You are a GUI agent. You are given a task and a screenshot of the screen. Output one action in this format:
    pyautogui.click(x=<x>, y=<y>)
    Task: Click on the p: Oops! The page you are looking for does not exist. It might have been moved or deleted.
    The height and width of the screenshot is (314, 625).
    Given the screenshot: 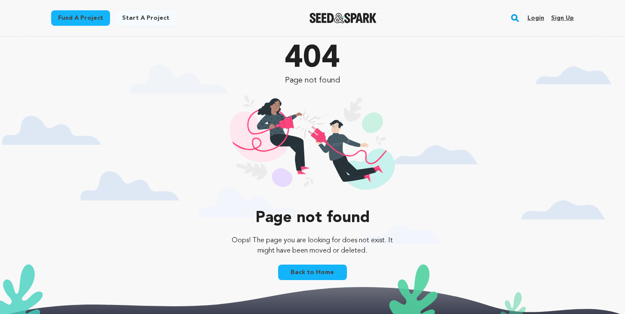 What is the action you would take?
    pyautogui.click(x=312, y=246)
    